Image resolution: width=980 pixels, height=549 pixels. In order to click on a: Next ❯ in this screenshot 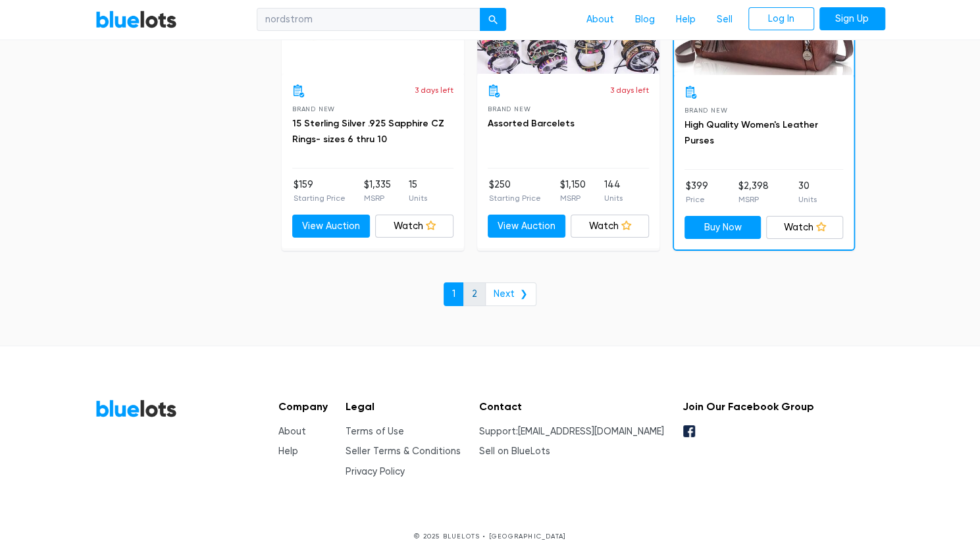, I will do `click(511, 294)`.